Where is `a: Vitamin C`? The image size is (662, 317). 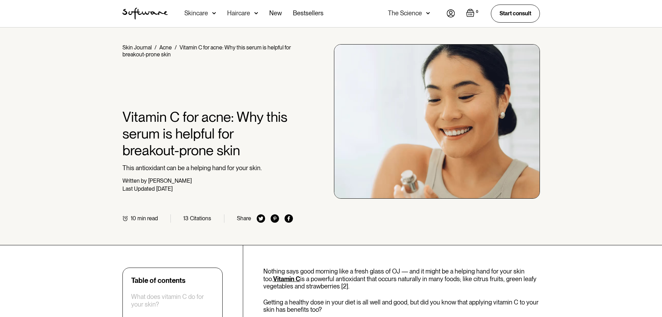
a: Vitamin C is located at coordinates (287, 279).